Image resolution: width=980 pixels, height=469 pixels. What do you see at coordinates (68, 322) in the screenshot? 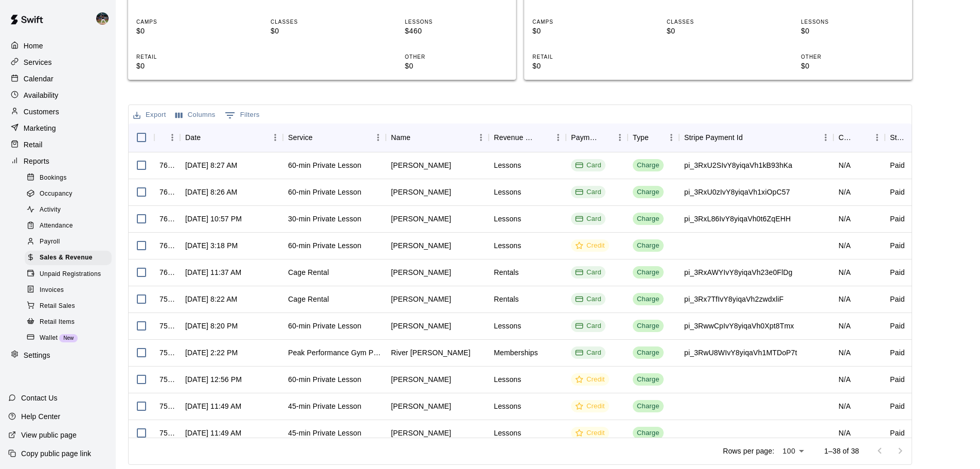
I see `div: Retail Items` at bounding box center [68, 322].